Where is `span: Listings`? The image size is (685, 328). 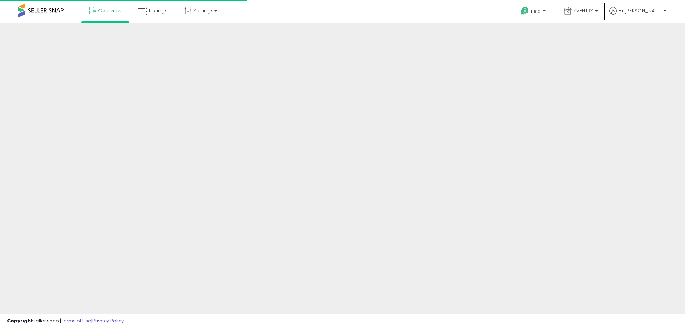
span: Listings is located at coordinates (158, 11).